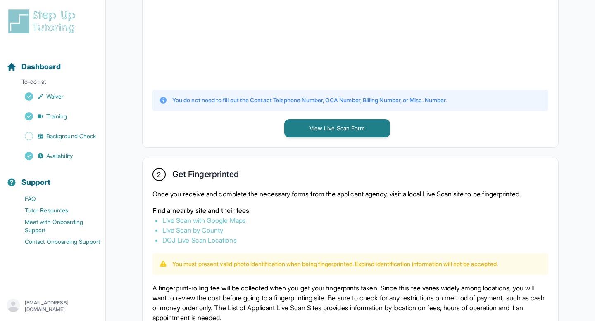  I want to click on a: Meet with Onboarding Support, so click(56, 226).